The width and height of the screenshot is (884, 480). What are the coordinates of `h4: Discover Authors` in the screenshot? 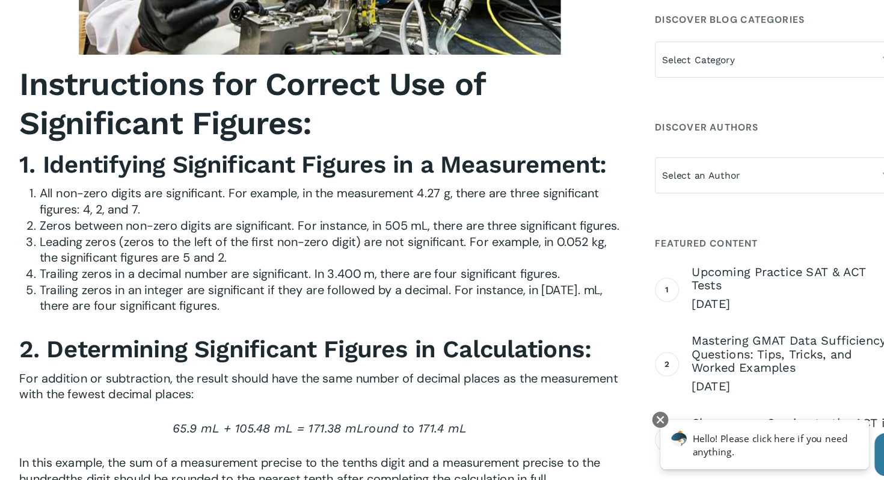 It's located at (728, 138).